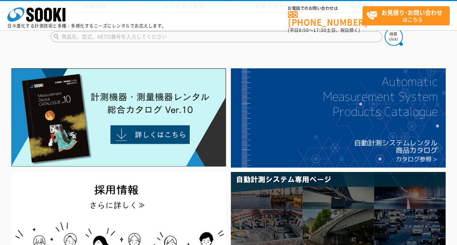 This screenshot has height=245, width=457. What do you see at coordinates (325, 8) in the screenshot?
I see `span: お電話でのお問い合わせは` at bounding box center [325, 8].